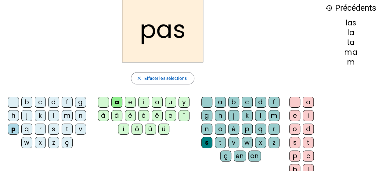 The height and width of the screenshot is (171, 386). Describe the element at coordinates (351, 42) in the screenshot. I see `div: ta` at that location.